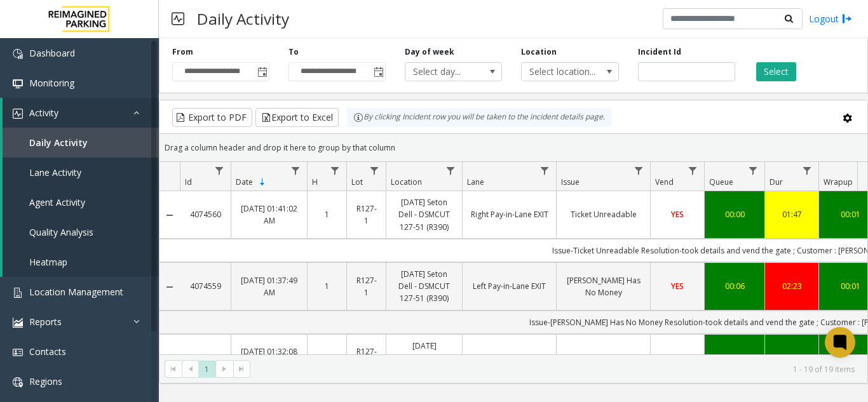 This screenshot has height=402, width=868. I want to click on div: Data table, so click(513, 258).